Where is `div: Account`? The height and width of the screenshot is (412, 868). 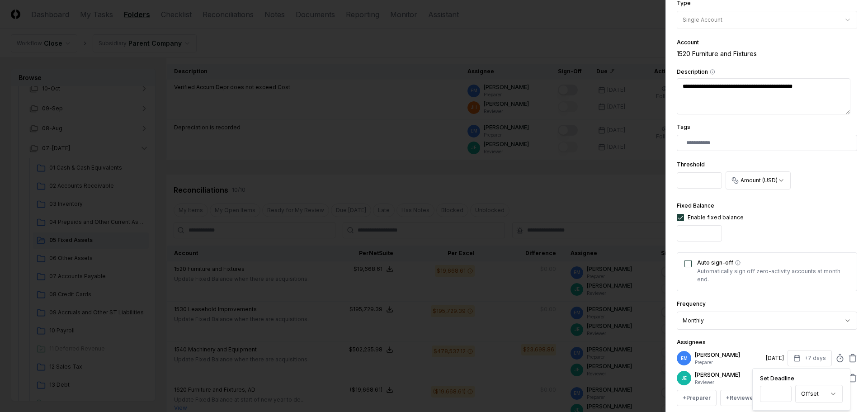 div: Account is located at coordinates (767, 42).